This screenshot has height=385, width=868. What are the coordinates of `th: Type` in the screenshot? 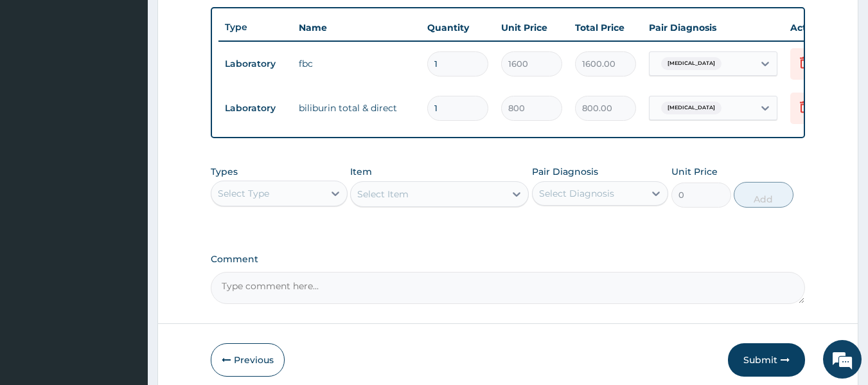 It's located at (255, 27).